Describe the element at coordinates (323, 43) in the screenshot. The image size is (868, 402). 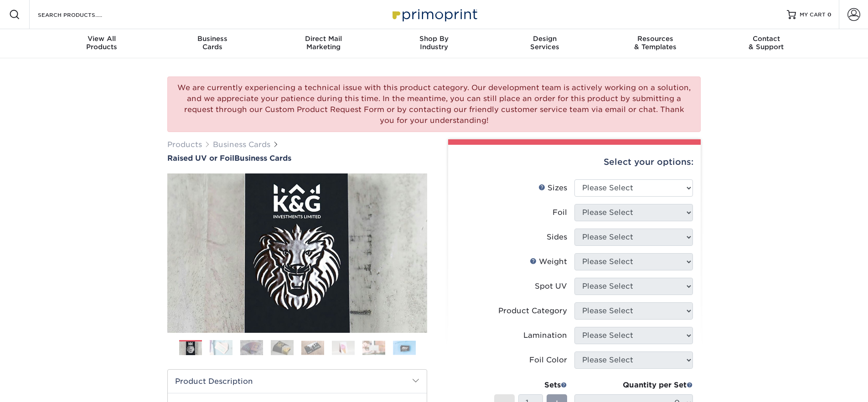
I see `div: Marketing` at that location.